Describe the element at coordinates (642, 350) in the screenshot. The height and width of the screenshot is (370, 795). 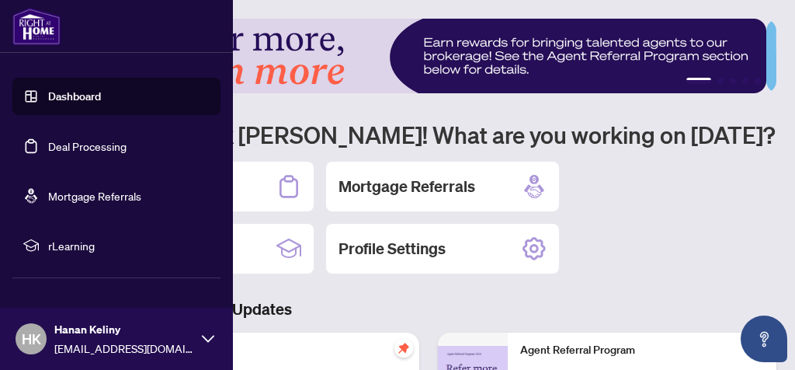
I see `p: Agent Referral Program` at that location.